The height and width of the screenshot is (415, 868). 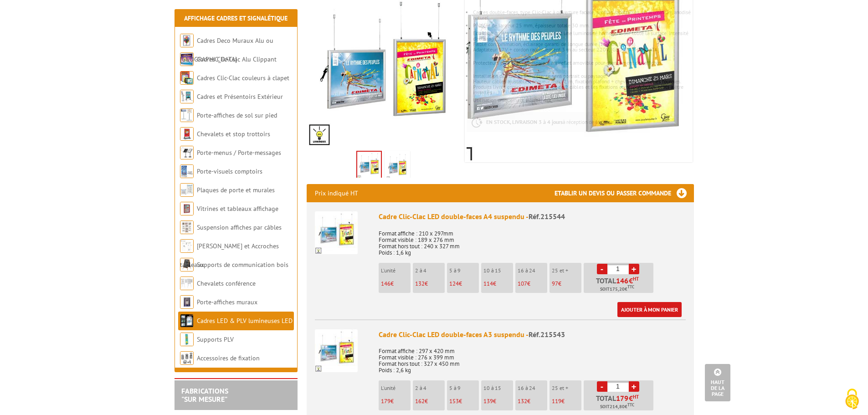 What do you see at coordinates (187, 115) in the screenshot?
I see `img: Porte-affiches de sol sur pied` at bounding box center [187, 115].